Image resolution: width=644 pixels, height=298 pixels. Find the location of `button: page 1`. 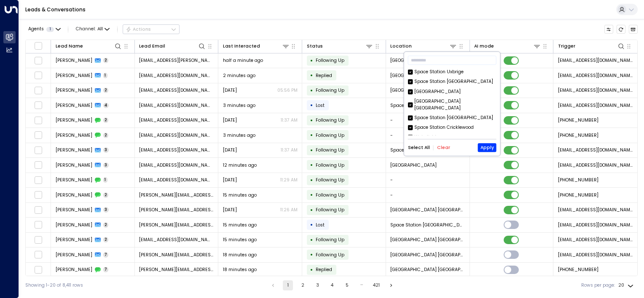

button: page 1 is located at coordinates (288, 285).